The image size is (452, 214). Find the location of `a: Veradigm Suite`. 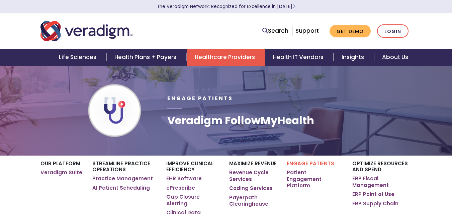

a: Veradigm Suite is located at coordinates (61, 173).